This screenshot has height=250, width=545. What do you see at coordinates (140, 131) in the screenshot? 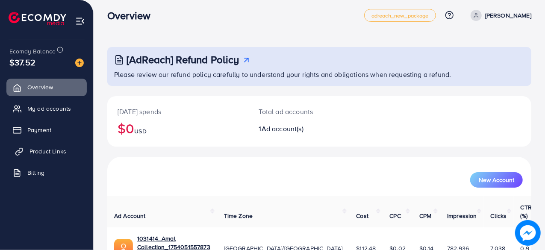
I see `span: USD` at bounding box center [140, 131].